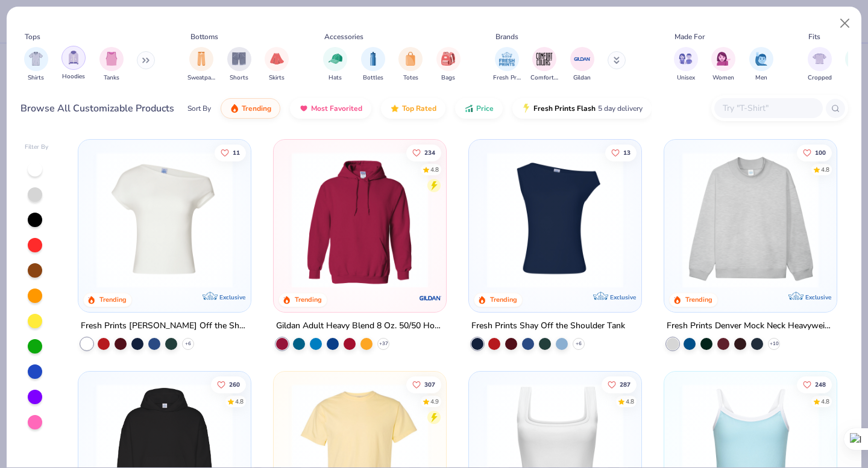 The image size is (868, 468). What do you see at coordinates (582, 59) in the screenshot?
I see `img: Gildan Image` at bounding box center [582, 59].